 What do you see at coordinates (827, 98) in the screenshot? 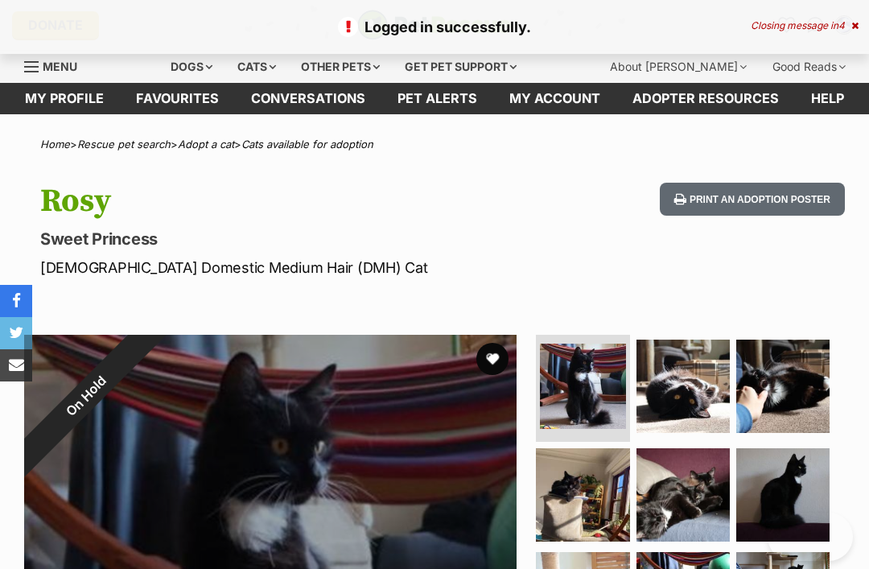
I see `a: Help` at bounding box center [827, 98].